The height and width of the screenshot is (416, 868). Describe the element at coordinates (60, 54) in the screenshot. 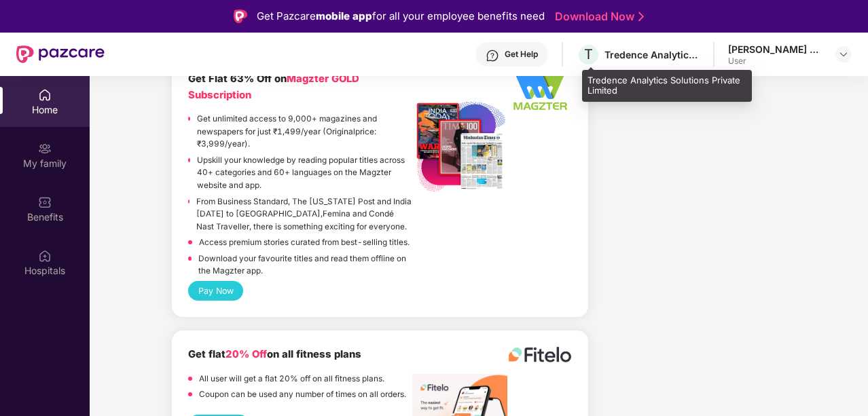

I see `img: New Pazcare Logo` at that location.